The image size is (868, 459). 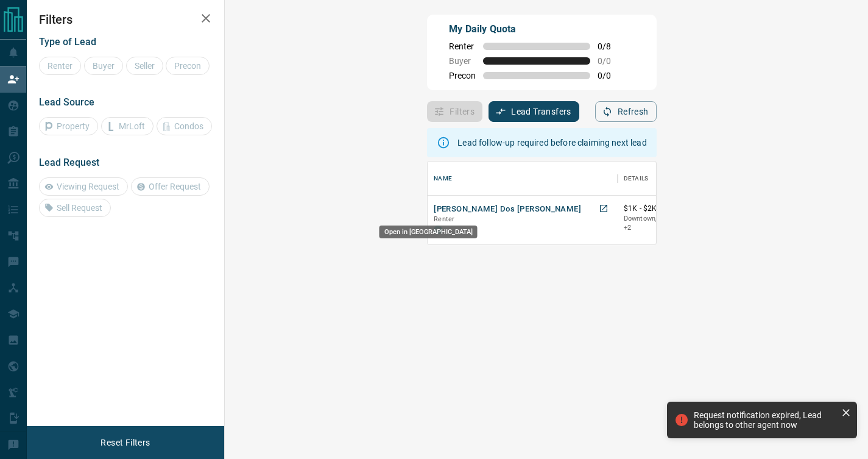 I want to click on h2: Filters, so click(x=125, y=20).